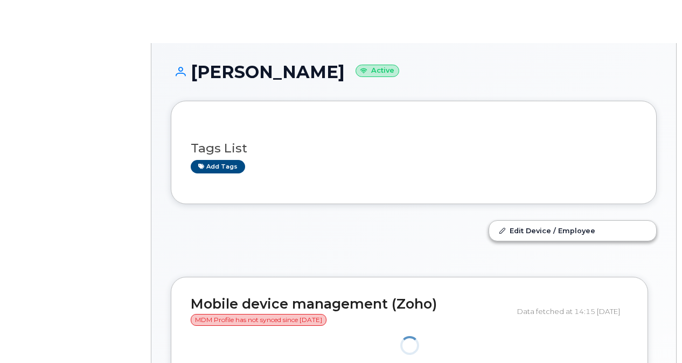  Describe the element at coordinates (349, 311) in the screenshot. I see `h2: Mobile device management (Zoho)` at that location.